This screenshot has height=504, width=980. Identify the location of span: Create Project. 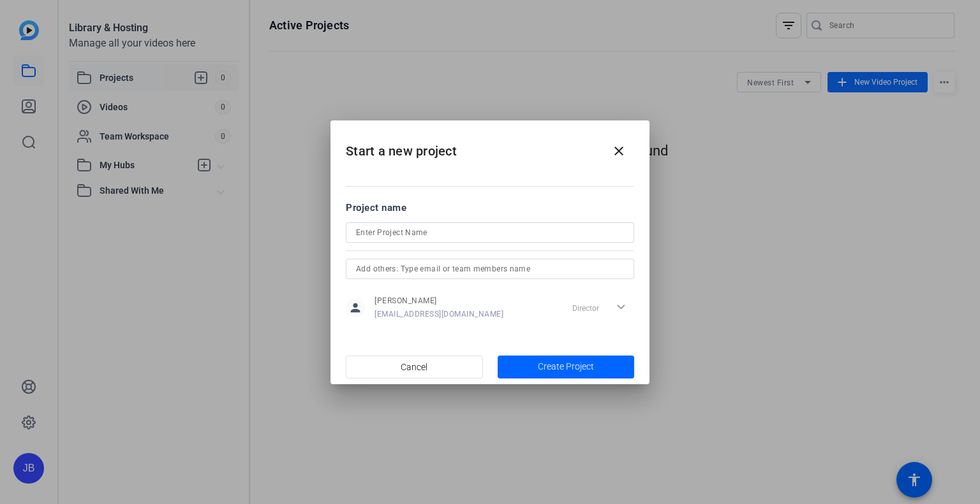
(566, 366).